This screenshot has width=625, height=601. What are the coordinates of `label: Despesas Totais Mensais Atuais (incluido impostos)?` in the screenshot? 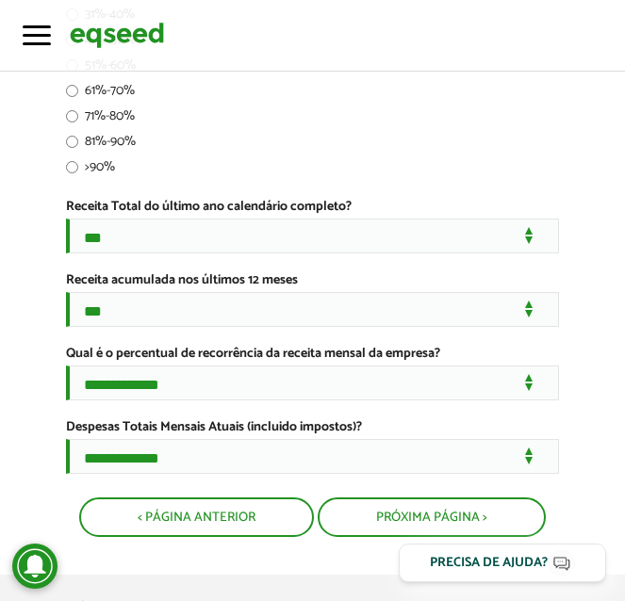 It's located at (214, 428).